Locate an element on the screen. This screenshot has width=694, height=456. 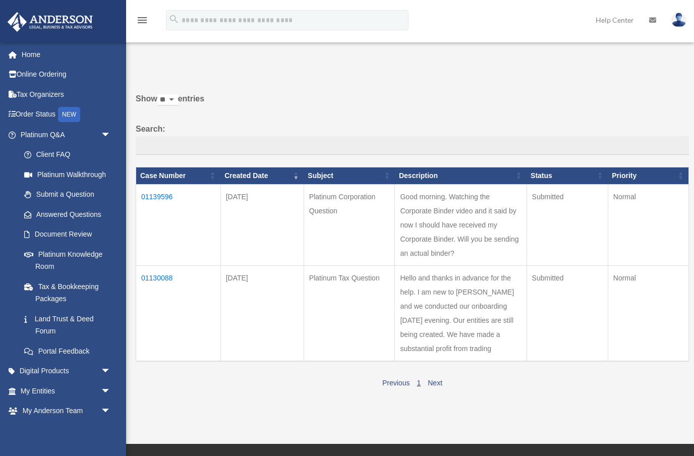
a: Answered Questions is located at coordinates (65, 214).